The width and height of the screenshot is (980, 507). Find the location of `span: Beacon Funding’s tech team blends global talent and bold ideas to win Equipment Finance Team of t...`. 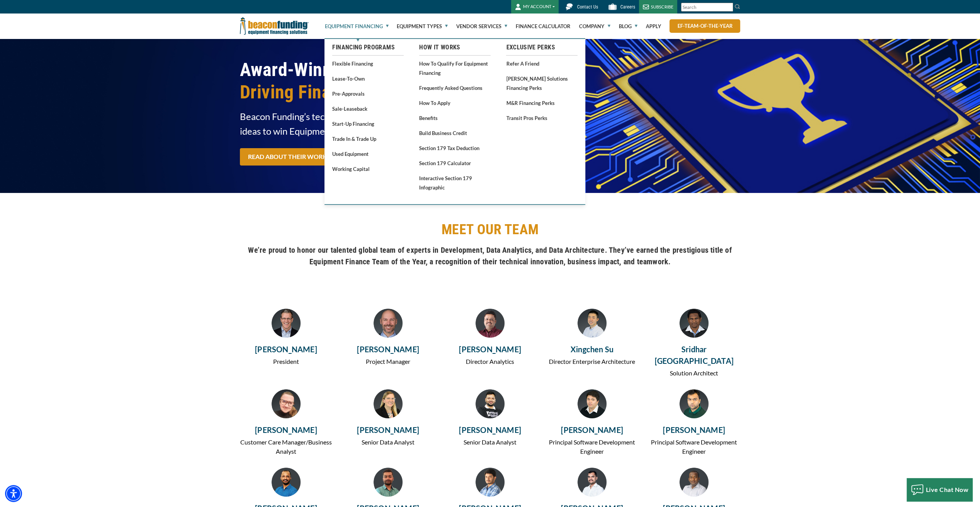

span: Beacon Funding’s tech team blends global talent and bold ideas to win Equipment Finance Team of t... is located at coordinates (363, 124).